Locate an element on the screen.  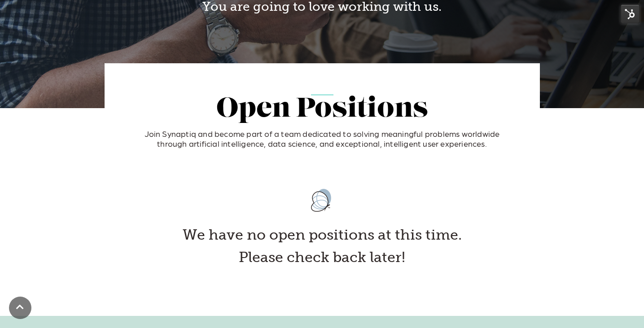
span: Join Synaptiq and become part of a team dedicated to solving meaningful problems worldwide throug... is located at coordinates (322, 138).